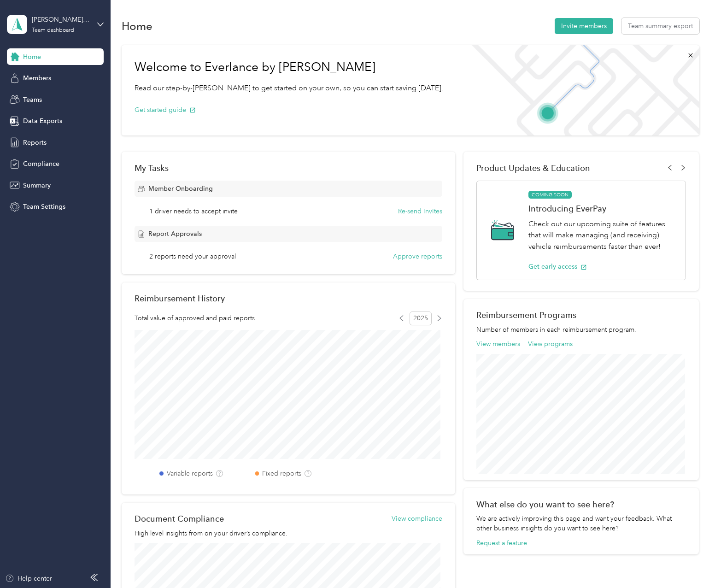 The height and width of the screenshot is (588, 715). I want to click on span: Compliance, so click(41, 163).